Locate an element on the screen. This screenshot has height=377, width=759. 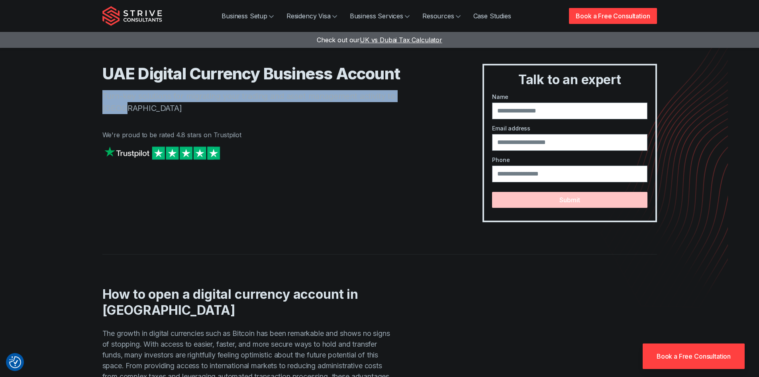
a: Case Studies is located at coordinates (492, 16).